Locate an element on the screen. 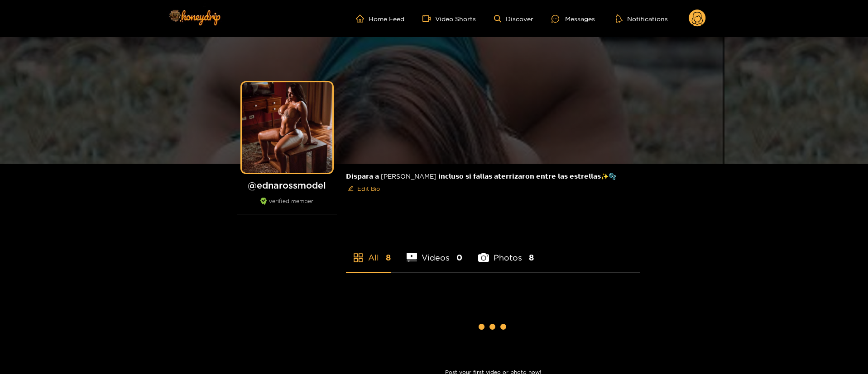 This screenshot has width=868, height=374. div: verified member is located at coordinates (287, 206).